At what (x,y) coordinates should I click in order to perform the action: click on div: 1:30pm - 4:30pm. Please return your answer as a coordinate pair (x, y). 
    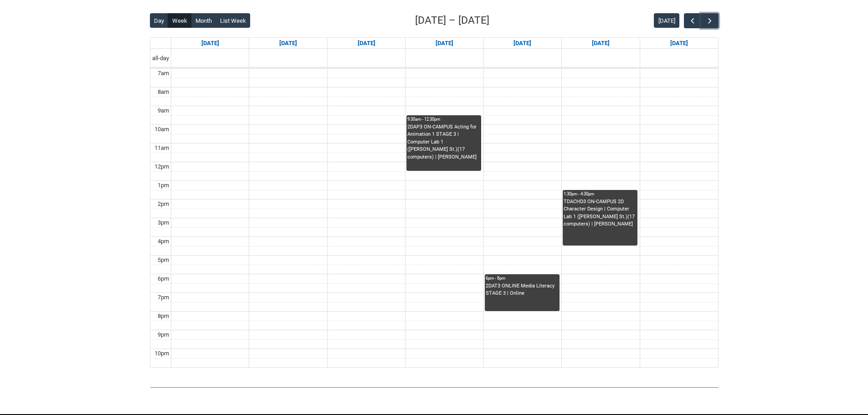
    Looking at the image, I should click on (600, 194).